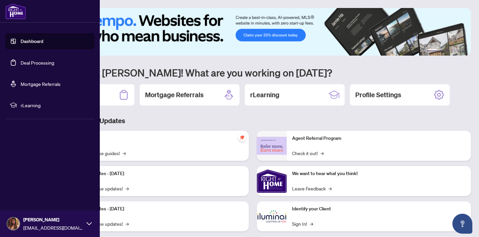 This screenshot has height=237, width=479. I want to click on span: rLearning, so click(55, 105).